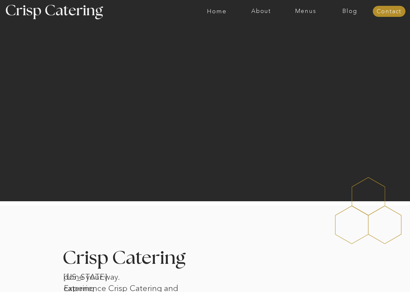 The height and width of the screenshot is (292, 410). I want to click on nav: Home, so click(217, 11).